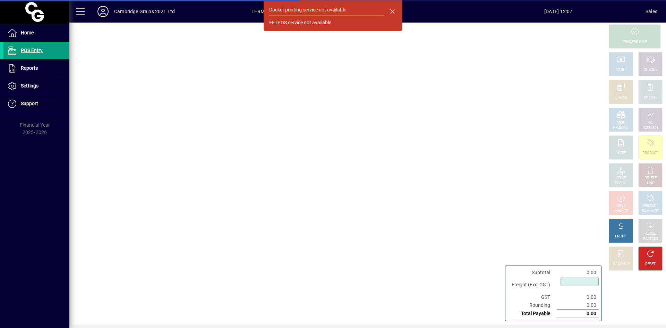 The width and height of the screenshot is (666, 328). Describe the element at coordinates (621, 264) in the screenshot. I see `div: DISCOUNT` at that location.